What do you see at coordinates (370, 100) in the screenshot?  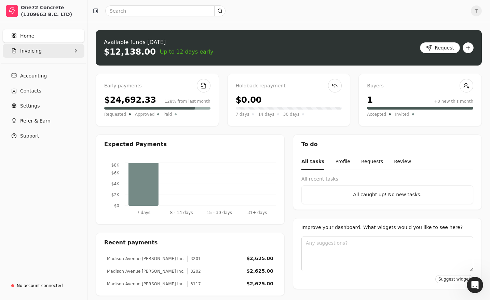 I see `div: 1` at bounding box center [370, 100].